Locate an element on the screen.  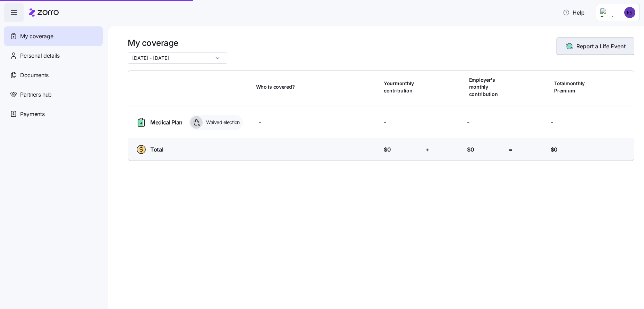
span: Your monthly contribution is located at coordinates (402, 87).